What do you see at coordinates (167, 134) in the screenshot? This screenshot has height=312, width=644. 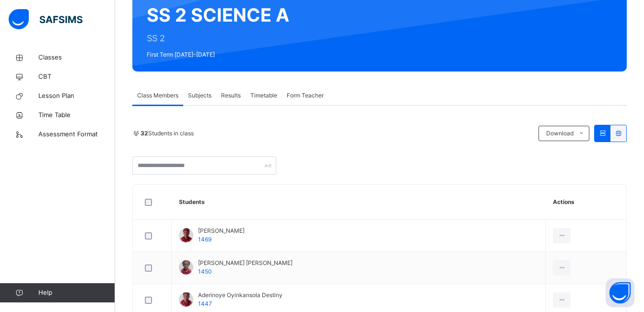 I see `span: Students in class` at bounding box center [167, 134].